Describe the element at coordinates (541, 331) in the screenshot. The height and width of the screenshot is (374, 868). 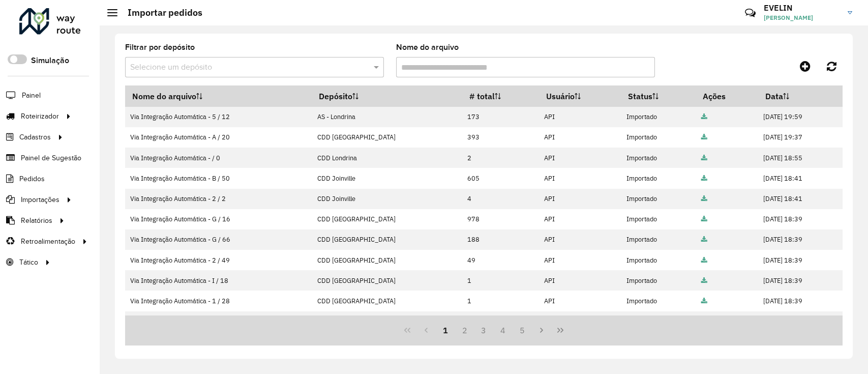
I see `button: Next Page` at that location.